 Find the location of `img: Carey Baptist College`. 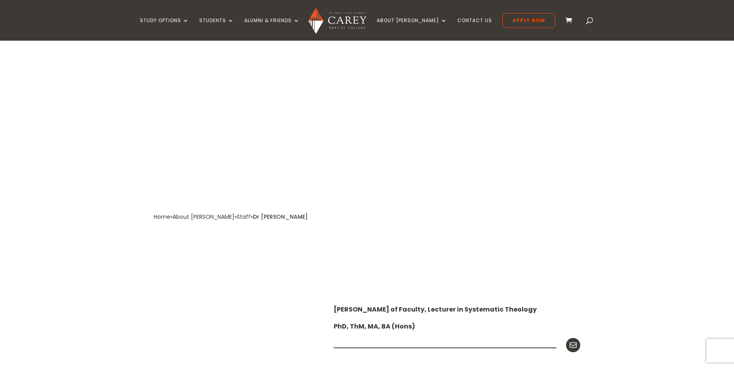

img: Carey Baptist College is located at coordinates (337, 21).